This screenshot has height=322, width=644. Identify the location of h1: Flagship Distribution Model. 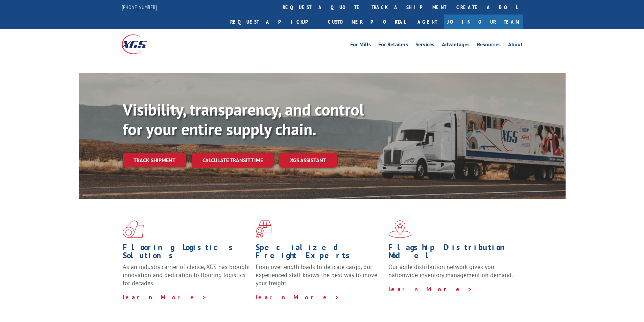
(452, 253).